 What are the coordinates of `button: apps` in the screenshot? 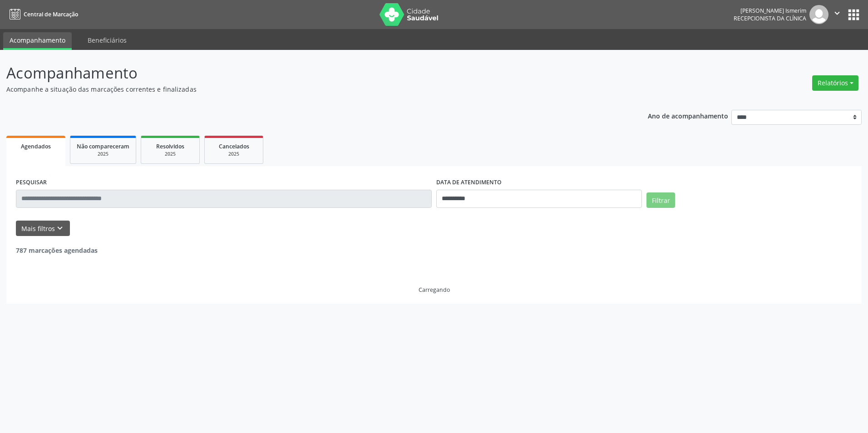 It's located at (853, 15).